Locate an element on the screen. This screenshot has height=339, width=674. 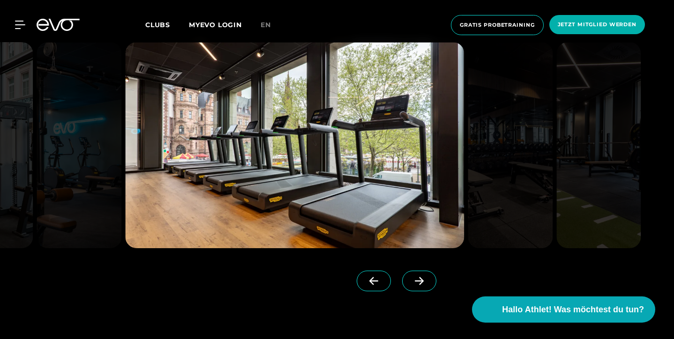
a: en is located at coordinates (271, 25).